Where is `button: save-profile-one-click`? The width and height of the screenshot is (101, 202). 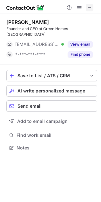
button: save-profile-one-click is located at coordinates (52, 76).